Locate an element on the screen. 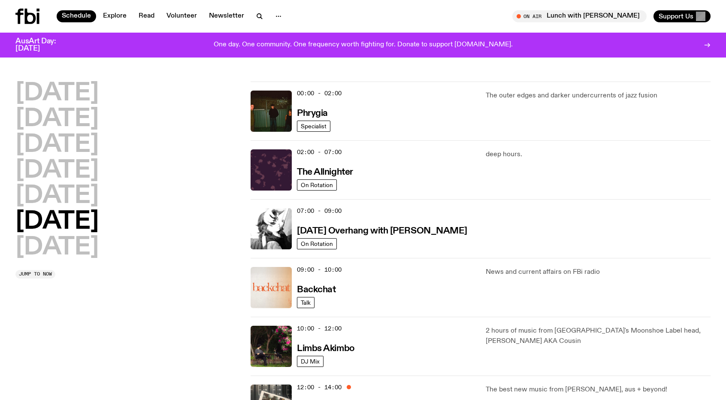 The width and height of the screenshot is (726, 400). span: 10:00 - 12:00 is located at coordinates (319, 328).